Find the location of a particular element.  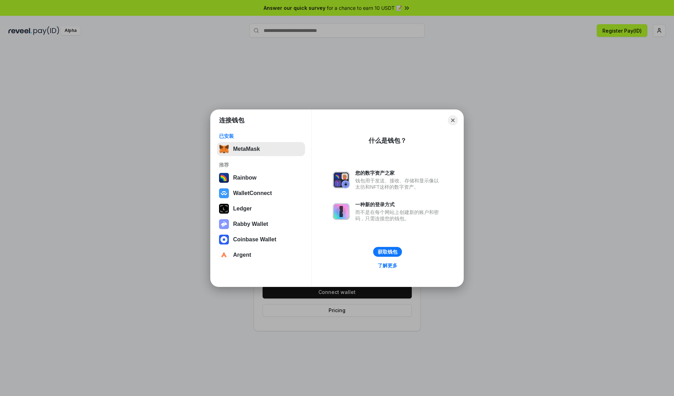

button: Rainbow is located at coordinates (261, 178).